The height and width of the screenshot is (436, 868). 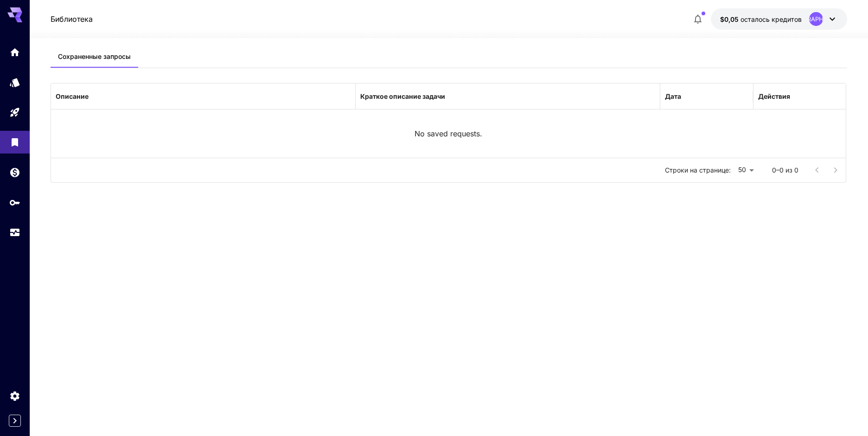 What do you see at coordinates (448, 134) in the screenshot?
I see `p: No saved requests.` at bounding box center [448, 134].